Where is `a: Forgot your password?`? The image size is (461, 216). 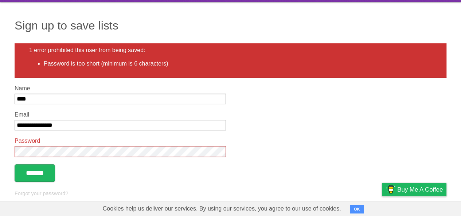
a: Forgot your password? is located at coordinates (41, 193).